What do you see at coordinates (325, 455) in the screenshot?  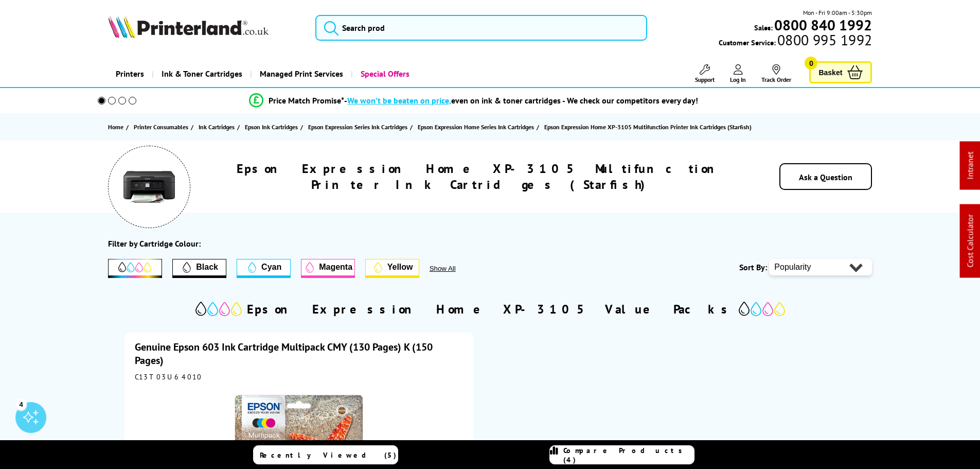 I see `a: Recently Viewed (5)` at bounding box center [325, 455].